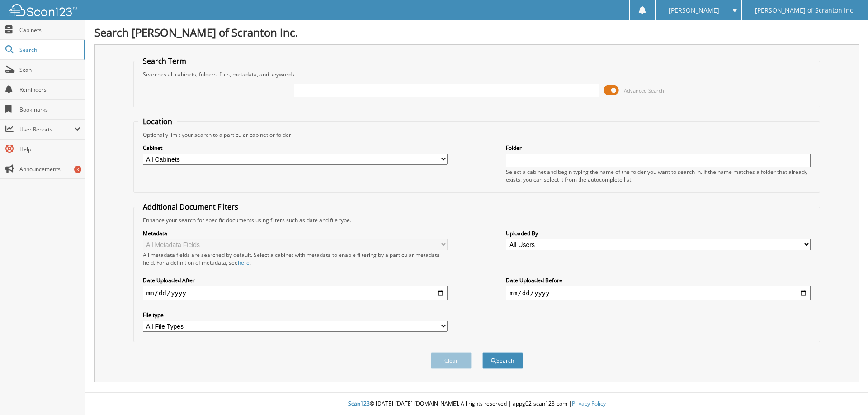  I want to click on input: start, so click(296, 293).